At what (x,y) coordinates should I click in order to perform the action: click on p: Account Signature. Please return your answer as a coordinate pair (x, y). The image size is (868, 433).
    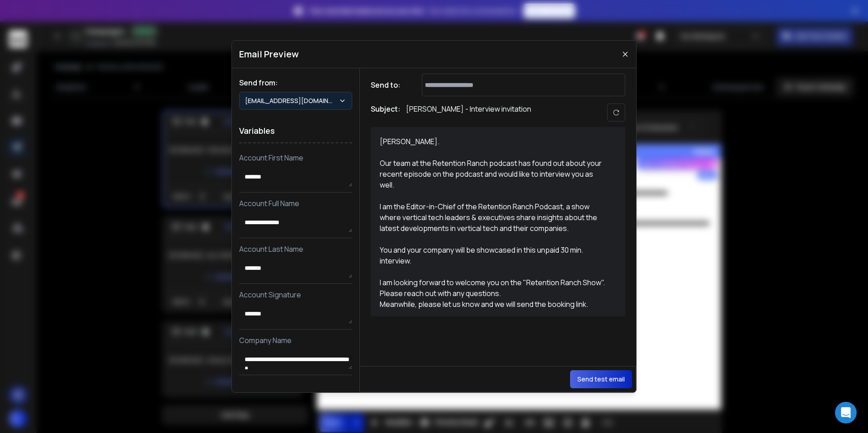
    Looking at the image, I should click on (296, 295).